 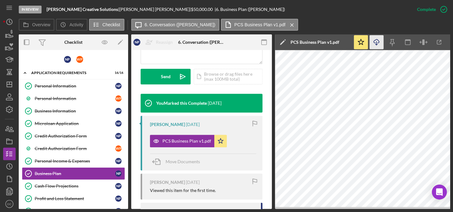 What do you see at coordinates (73, 86) in the screenshot?
I see `a: Personal InformationNP` at bounding box center [73, 86].